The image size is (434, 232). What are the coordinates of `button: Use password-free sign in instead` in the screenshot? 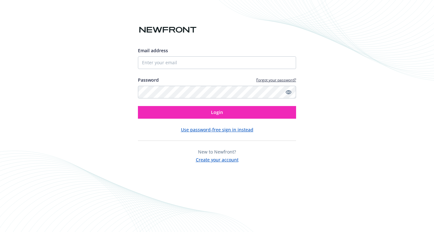 It's located at (217, 129).